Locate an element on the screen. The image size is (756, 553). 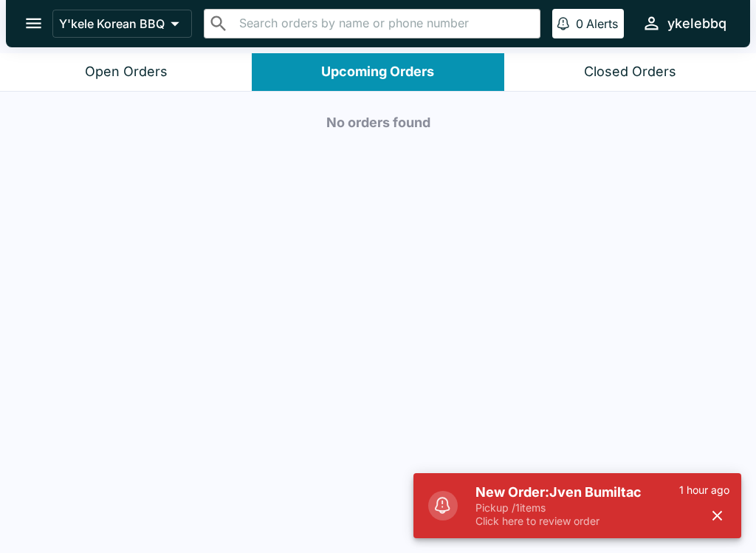
button: Y'kele Korean BBQ is located at coordinates (121, 24).